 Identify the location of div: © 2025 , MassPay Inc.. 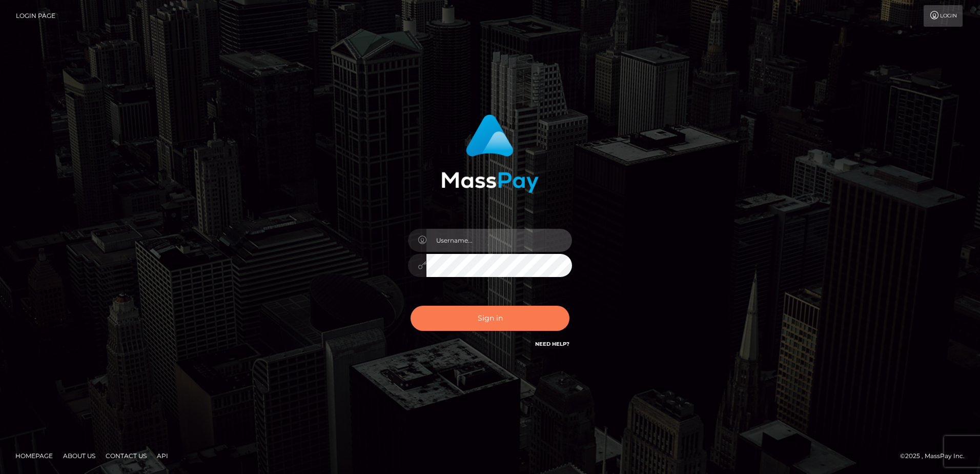
(936, 456).